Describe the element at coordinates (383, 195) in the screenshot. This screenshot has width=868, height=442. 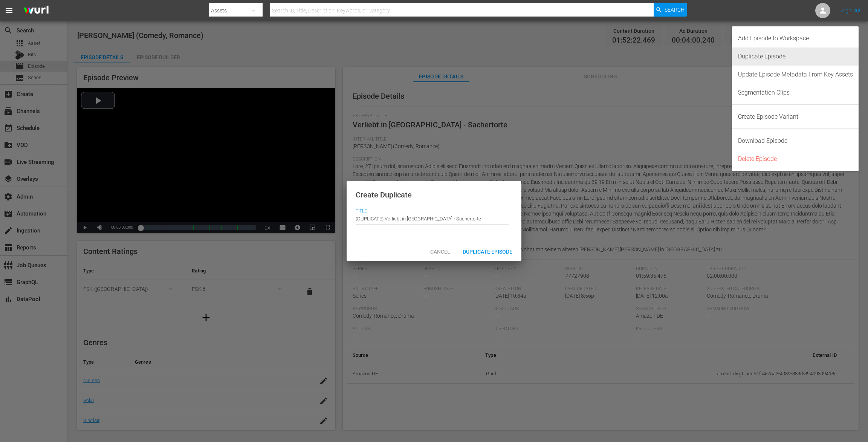
I see `span: Create Duplicate` at that location.